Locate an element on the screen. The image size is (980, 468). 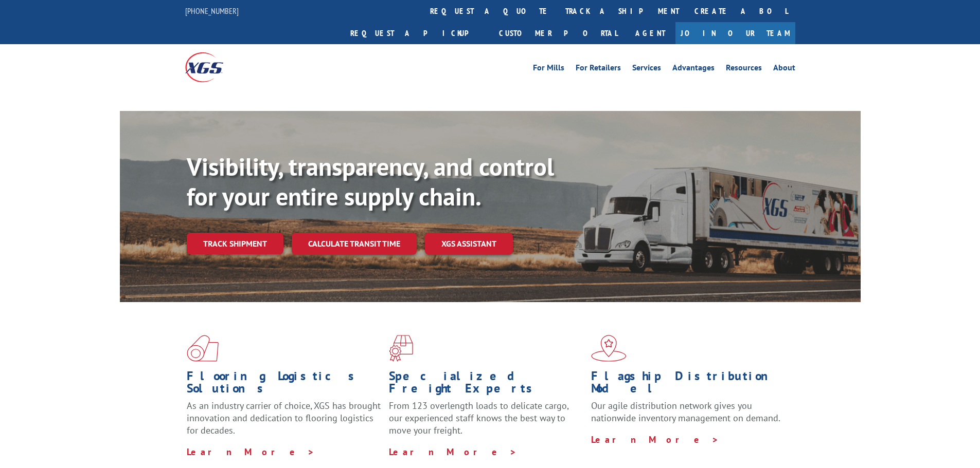
a: About is located at coordinates (784, 69).